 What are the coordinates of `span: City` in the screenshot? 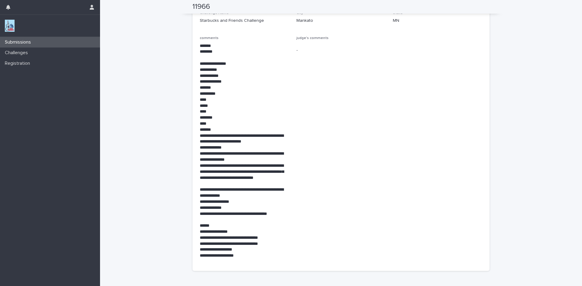 It's located at (300, 13).